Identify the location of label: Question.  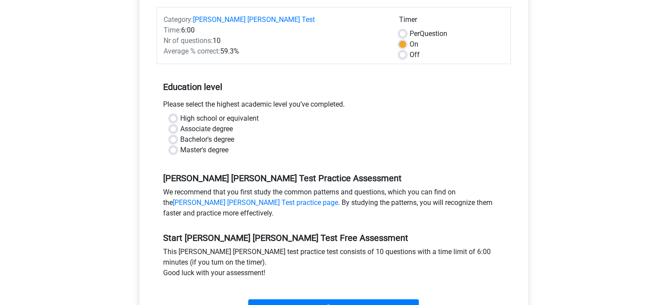
(429, 34).